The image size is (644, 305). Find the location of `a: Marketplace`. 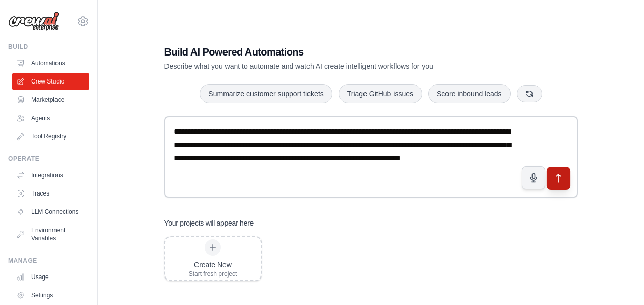

a: Marketplace is located at coordinates (50, 100).